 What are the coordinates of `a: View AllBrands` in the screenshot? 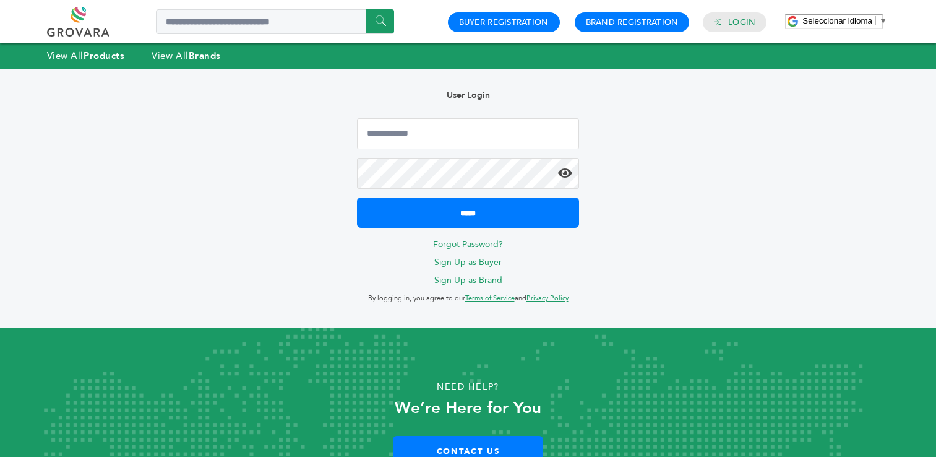 It's located at (186, 56).